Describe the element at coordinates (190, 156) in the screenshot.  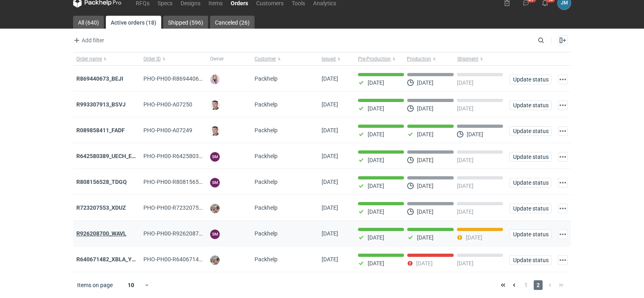
I see `span: PHO-PH00-R642580389_UECH_ESJL` at that location.